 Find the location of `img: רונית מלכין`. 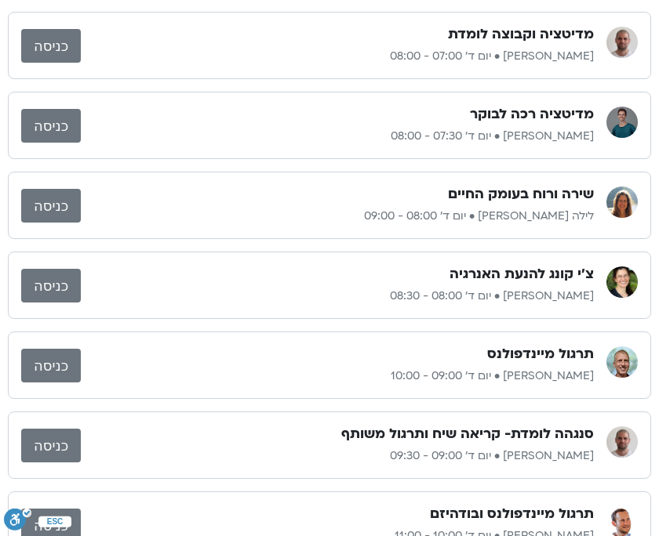

img: רונית מלכין is located at coordinates (622, 282).